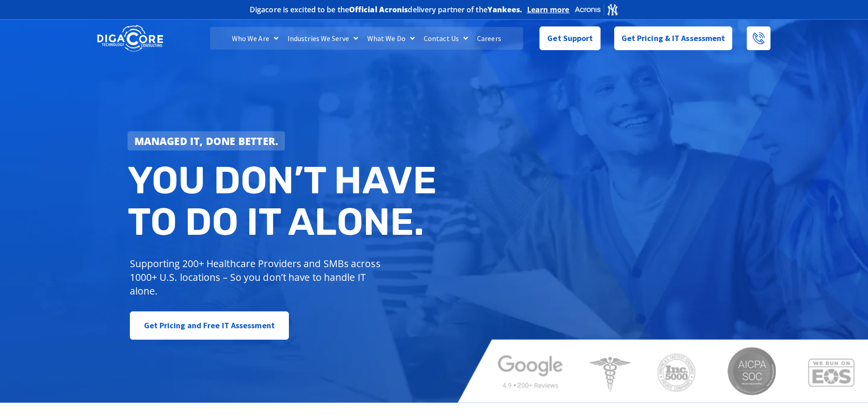 The image size is (868, 419). I want to click on nav: Menu, so click(366, 38).